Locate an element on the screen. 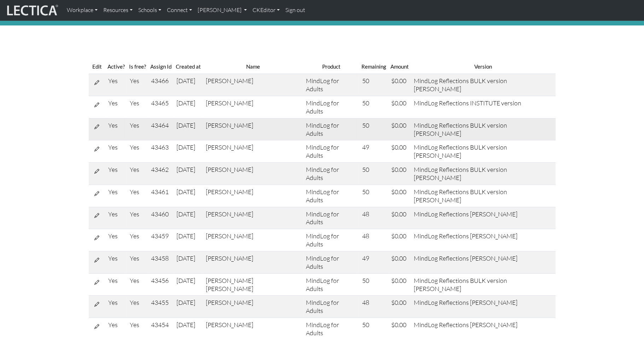 The image size is (644, 337). td: 43461 is located at coordinates (161, 195).